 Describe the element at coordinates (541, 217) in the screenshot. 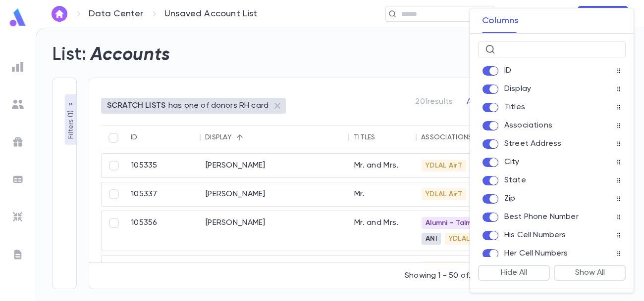

I see `p: Best Phone Number` at that location.